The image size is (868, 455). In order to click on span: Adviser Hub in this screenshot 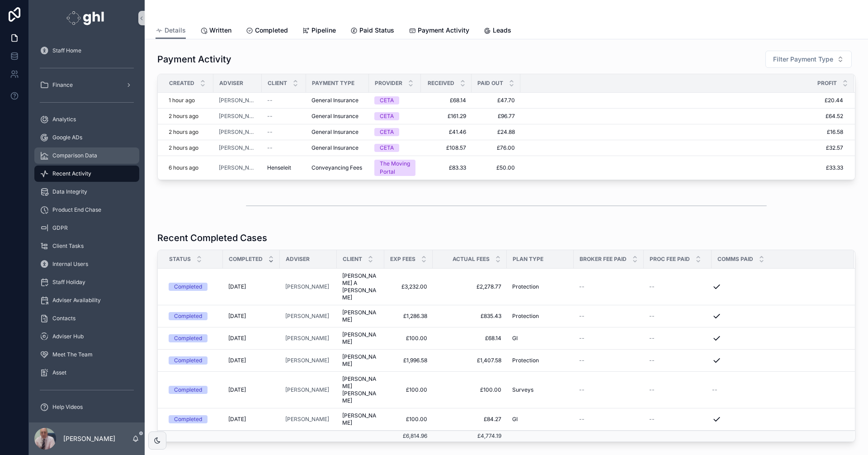, I will do `click(67, 337)`.